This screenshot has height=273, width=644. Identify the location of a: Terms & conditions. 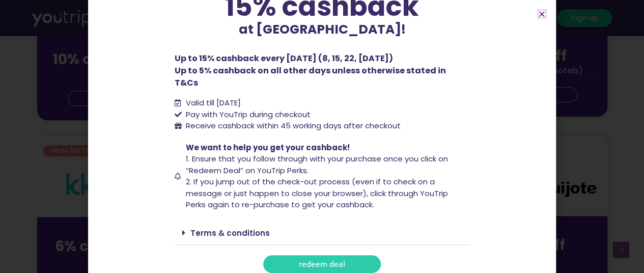
(230, 233).